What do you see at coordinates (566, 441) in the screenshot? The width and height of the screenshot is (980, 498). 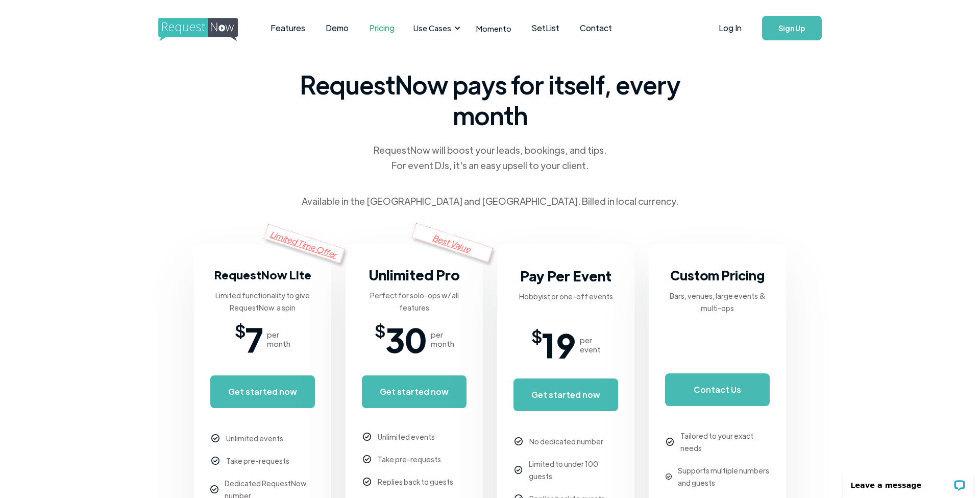 I see `div: No dedicated number` at bounding box center [566, 441].